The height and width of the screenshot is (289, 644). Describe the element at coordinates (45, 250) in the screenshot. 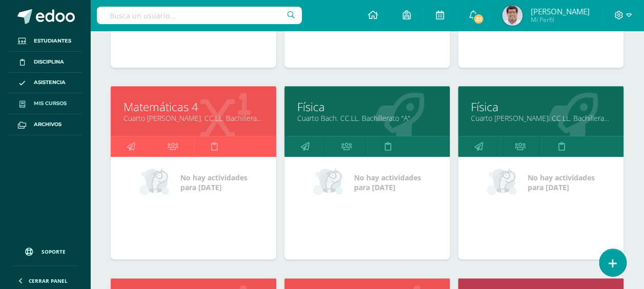

I see `a: Soporte` at that location.